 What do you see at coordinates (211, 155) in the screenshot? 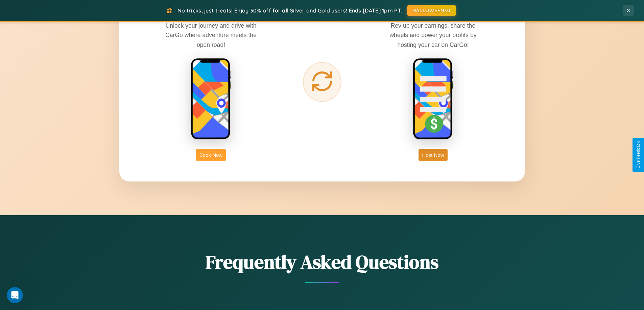
I see `button: Book Now` at bounding box center [211, 155].